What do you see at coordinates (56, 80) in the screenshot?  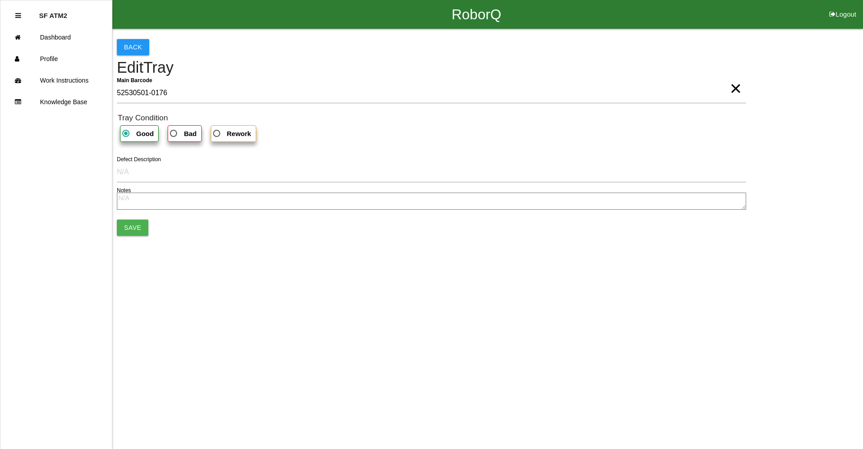 I see `a: Work Instructions` at bounding box center [56, 80].